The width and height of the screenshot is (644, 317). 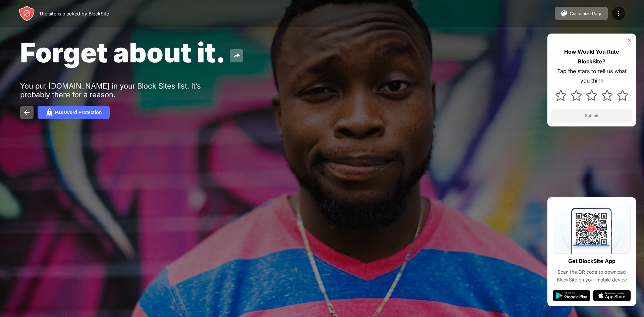 I want to click on div: How Would You Rate BlockSite?, so click(x=592, y=56).